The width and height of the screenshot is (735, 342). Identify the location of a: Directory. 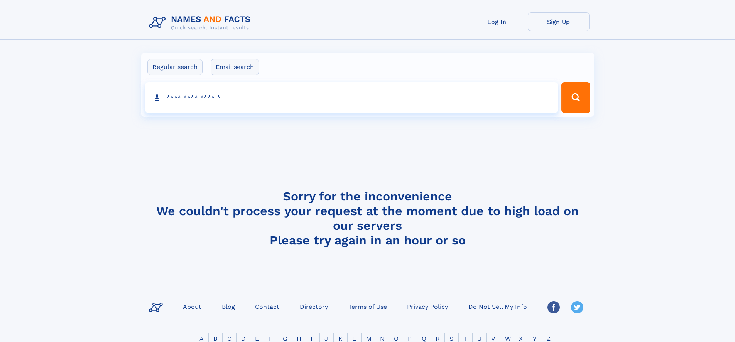
(314, 306).